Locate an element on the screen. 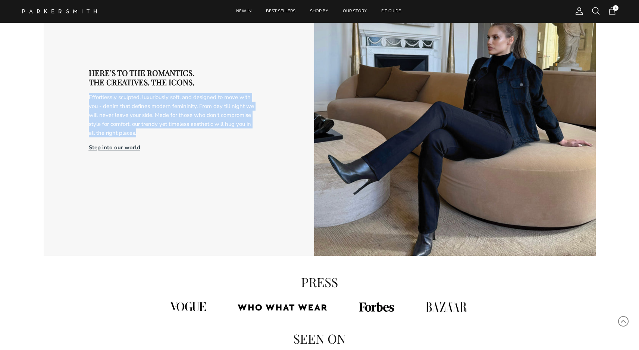 The height and width of the screenshot is (350, 639). p: Effortlessly sculpted, luxuriously soft, and designed to move with you - denim that defines moder... is located at coordinates (173, 115).